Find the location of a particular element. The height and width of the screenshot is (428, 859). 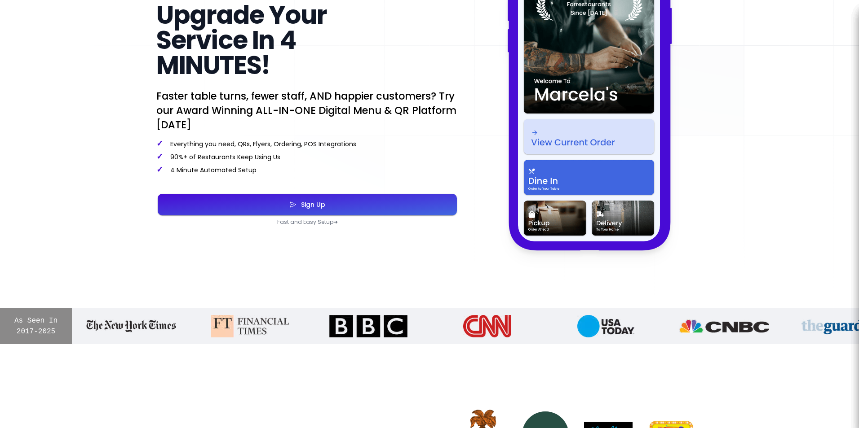

p: 90%+ of Restaurants Keep Using Us is located at coordinates (307, 157).